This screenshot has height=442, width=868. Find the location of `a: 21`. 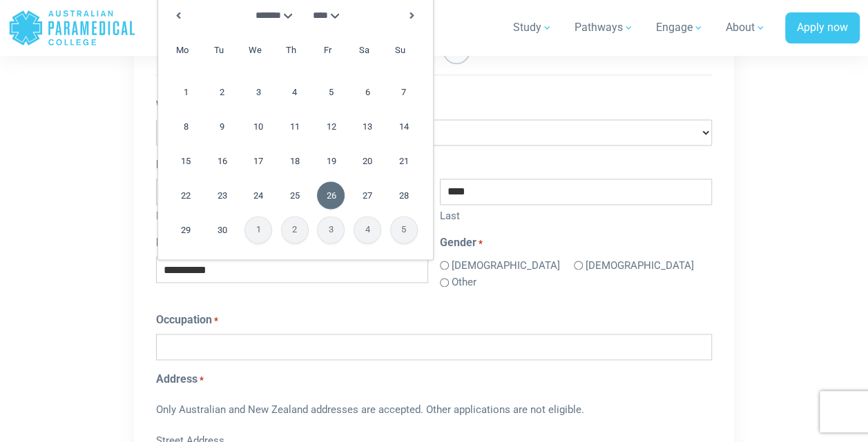

a: 21 is located at coordinates (404, 161).